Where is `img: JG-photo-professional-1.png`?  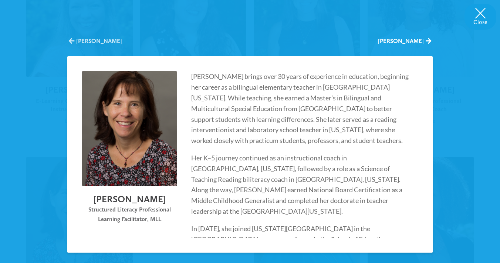 img: JG-photo-professional-1.png is located at coordinates (130, 128).